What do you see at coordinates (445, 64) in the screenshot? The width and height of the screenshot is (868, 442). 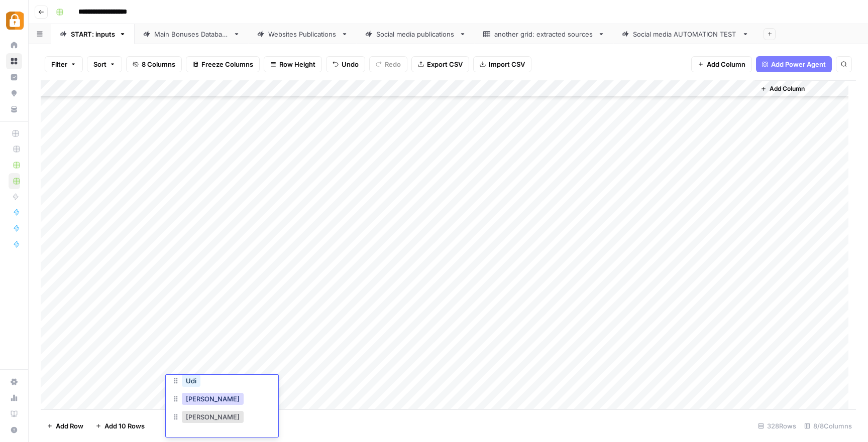 I see `span: Export CSV` at bounding box center [445, 64].